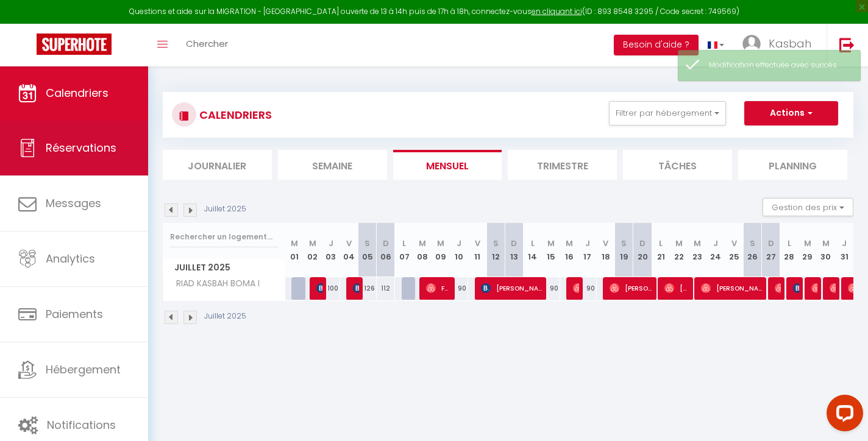  Describe the element at coordinates (533, 250) in the screenshot. I see `th: 14` at that location.